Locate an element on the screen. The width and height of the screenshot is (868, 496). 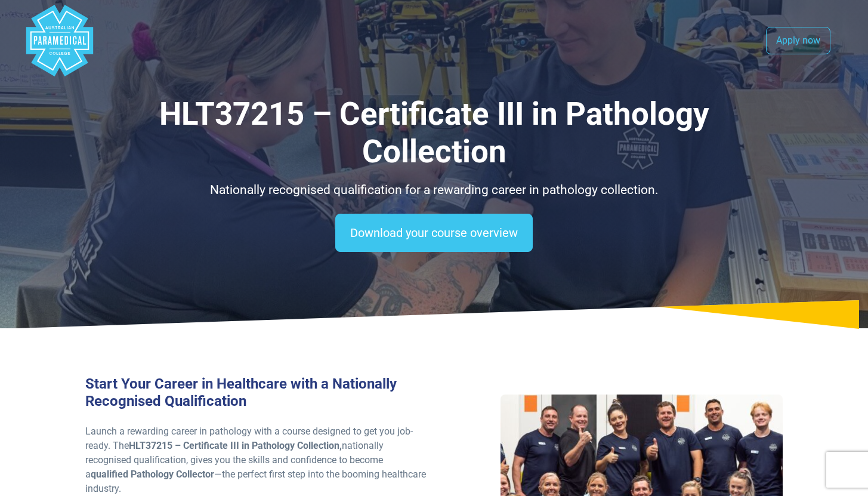
a: Apply now is located at coordinates (798, 41).